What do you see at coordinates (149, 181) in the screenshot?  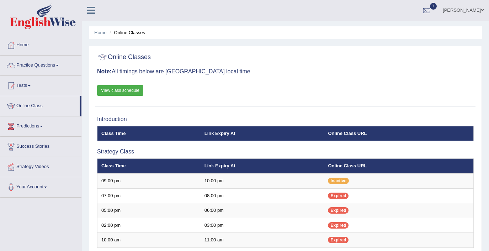 I see `td: 09:00 pm` at bounding box center [149, 181].